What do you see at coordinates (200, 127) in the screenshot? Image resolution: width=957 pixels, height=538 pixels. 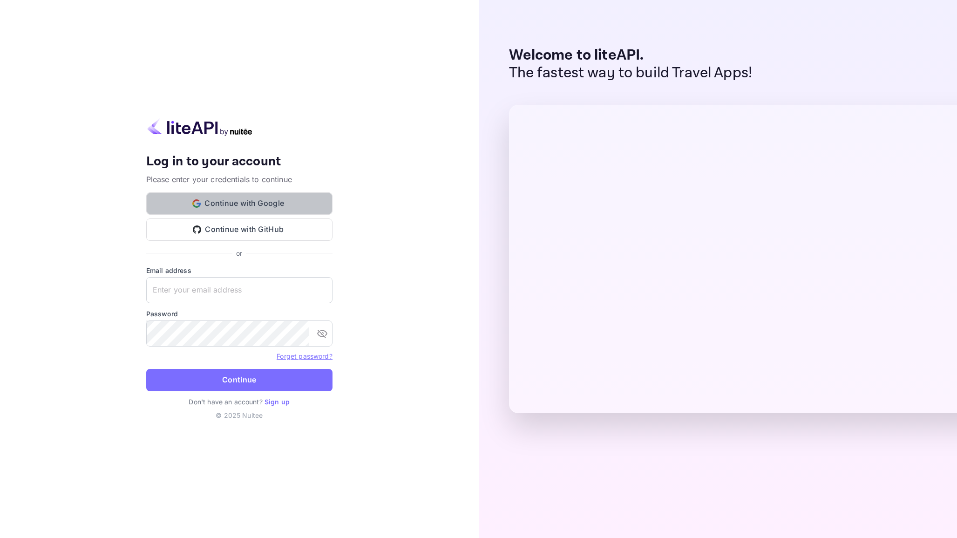 I see `img: liteapi` at bounding box center [200, 127].